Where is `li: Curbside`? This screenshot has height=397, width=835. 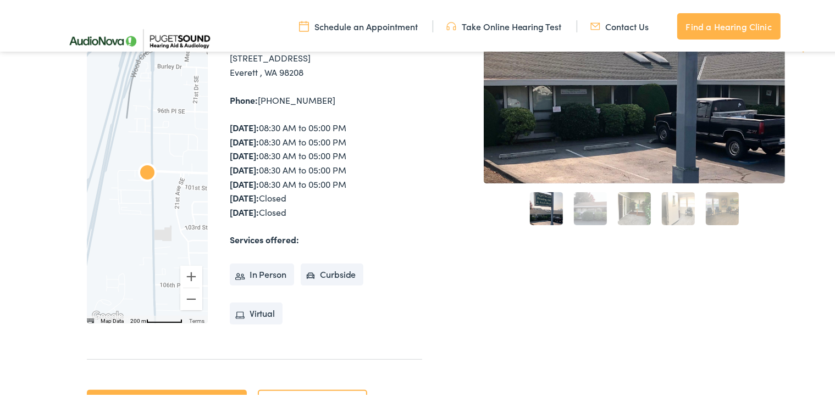 li: Curbside is located at coordinates (332, 273).